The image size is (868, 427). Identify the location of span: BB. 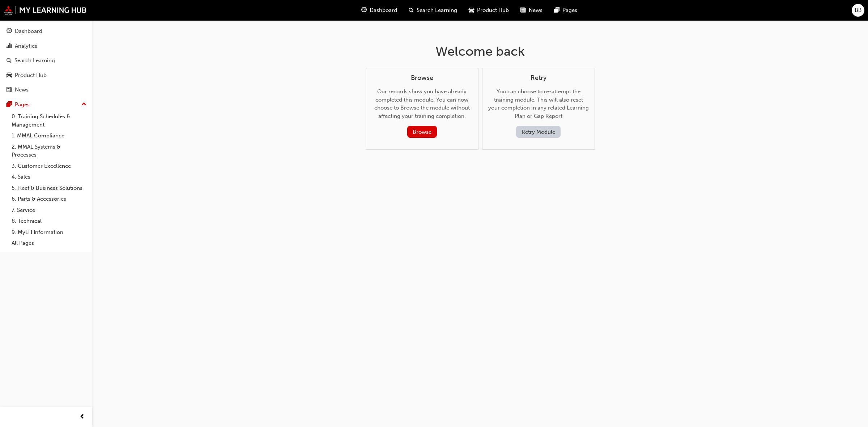
(859, 10).